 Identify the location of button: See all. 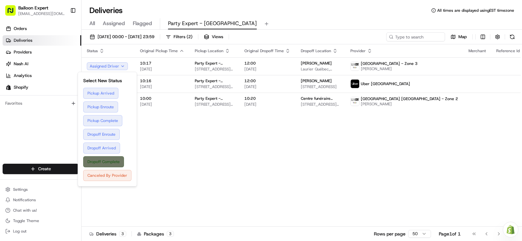
(110, 87).